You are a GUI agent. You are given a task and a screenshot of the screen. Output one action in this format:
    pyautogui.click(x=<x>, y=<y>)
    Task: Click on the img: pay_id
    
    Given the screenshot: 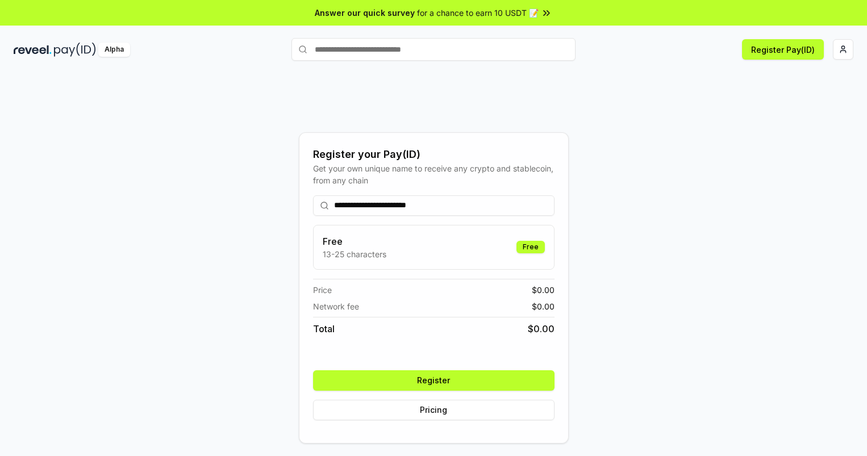 What is the action you would take?
    pyautogui.click(x=75, y=49)
    